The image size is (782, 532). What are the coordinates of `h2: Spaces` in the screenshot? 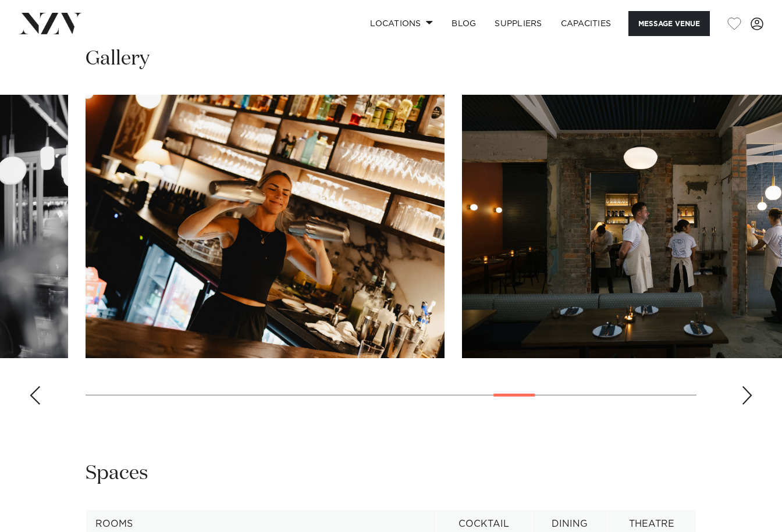 It's located at (117, 473).